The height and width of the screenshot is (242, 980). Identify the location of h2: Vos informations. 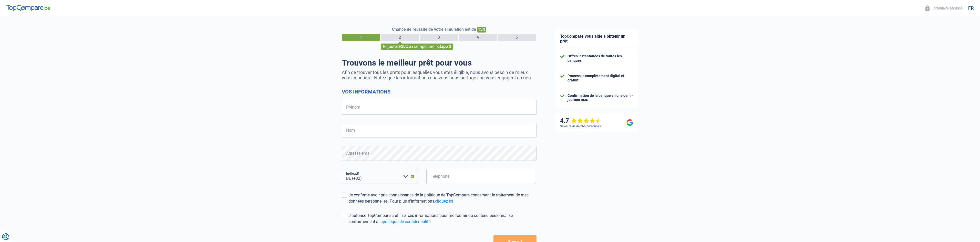
(439, 92).